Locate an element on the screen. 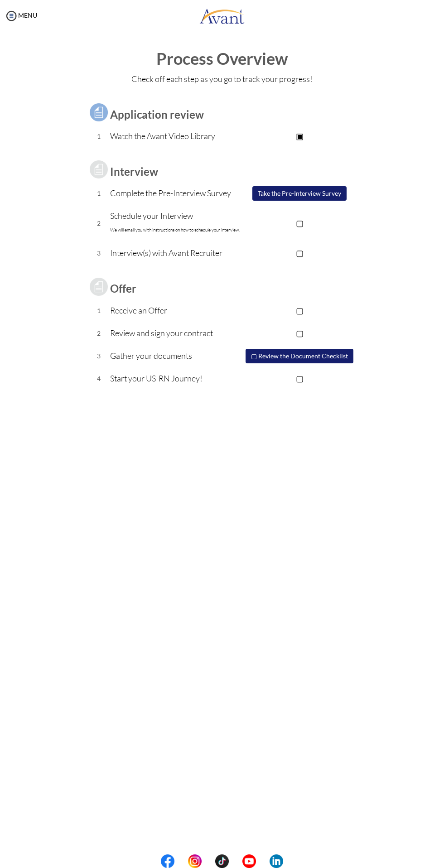  p: Review and sign your contract is located at coordinates (176, 333).